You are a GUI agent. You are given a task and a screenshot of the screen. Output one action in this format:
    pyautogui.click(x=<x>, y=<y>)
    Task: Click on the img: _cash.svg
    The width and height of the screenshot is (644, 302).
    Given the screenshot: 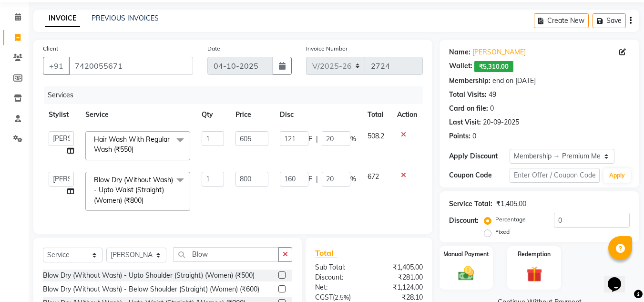 What is the action you would take?
    pyautogui.click(x=466, y=273)
    